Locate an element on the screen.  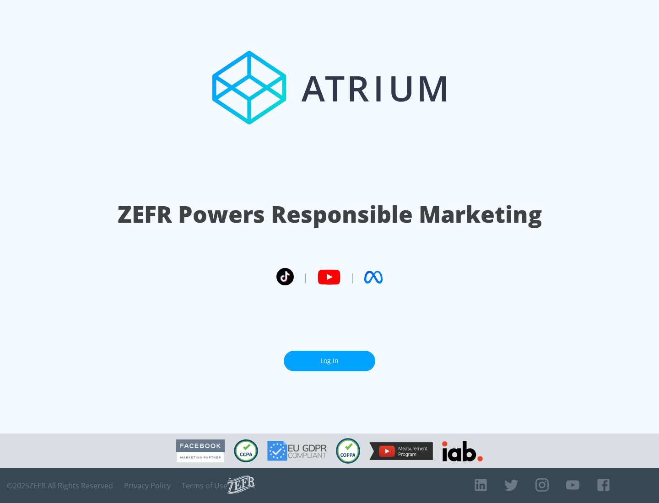
img: GDPR Compliant is located at coordinates (297, 451).